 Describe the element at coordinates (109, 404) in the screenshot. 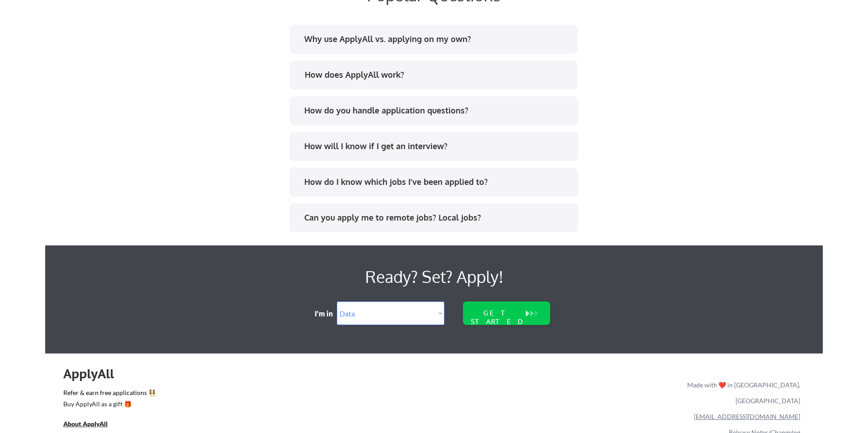

I see `div: Buy ApplyAll as a gift 🎁` at that location.